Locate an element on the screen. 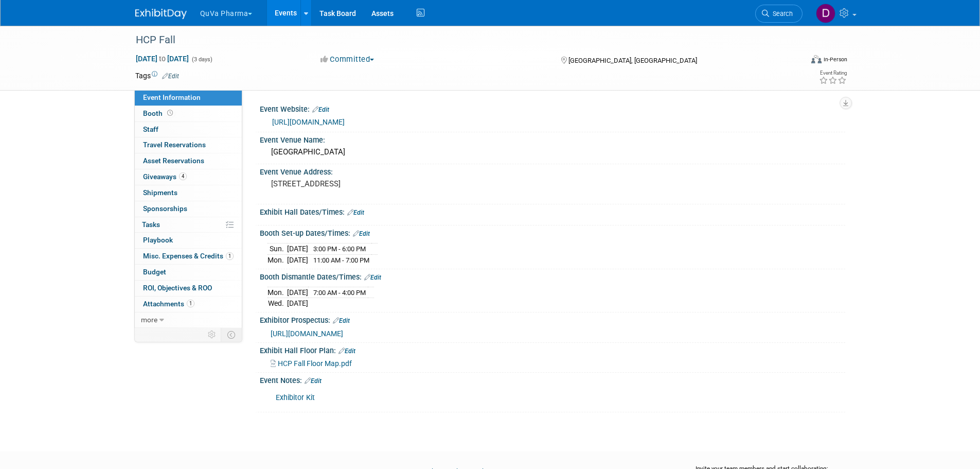 The width and height of the screenshot is (980, 469). img: ExhibitDay is located at coordinates (161, 14).